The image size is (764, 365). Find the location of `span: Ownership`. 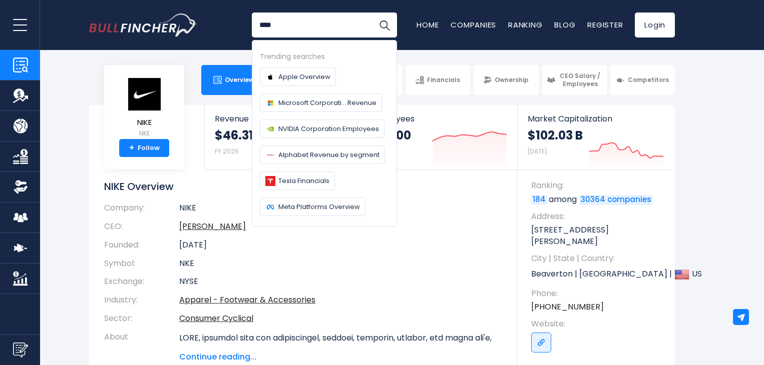

span: Ownership is located at coordinates (511, 80).